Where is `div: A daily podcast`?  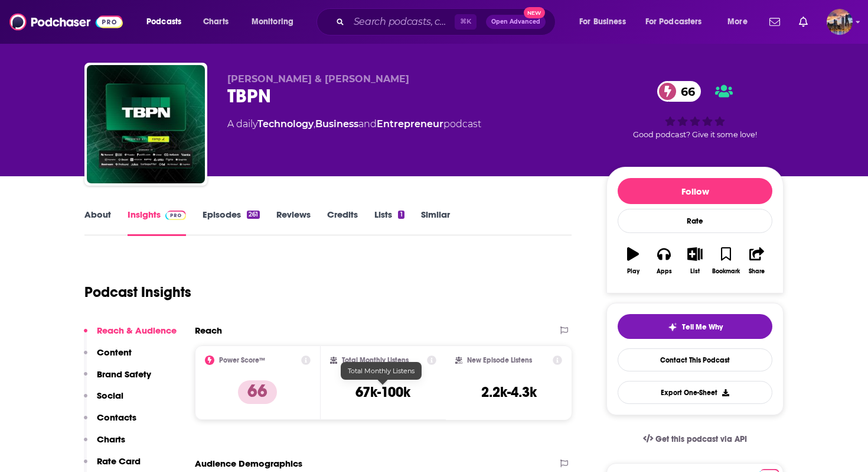
div: A daily podcast is located at coordinates (354, 124).